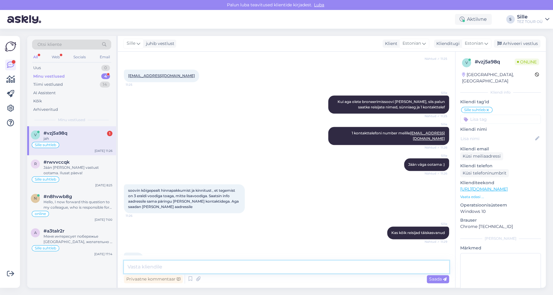 The width and height of the screenshot is (553, 295). What do you see at coordinates (48, 85) in the screenshot?
I see `div: Tiimi vestlused` at bounding box center [48, 85].